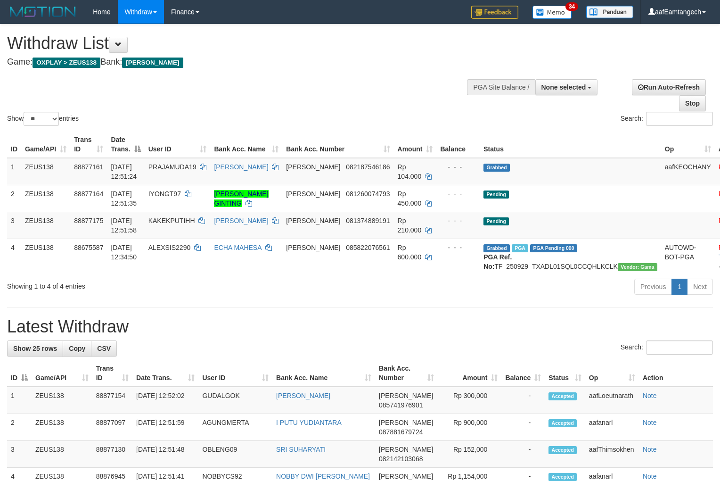  I want to click on td: Rp 152,000, so click(469, 454).